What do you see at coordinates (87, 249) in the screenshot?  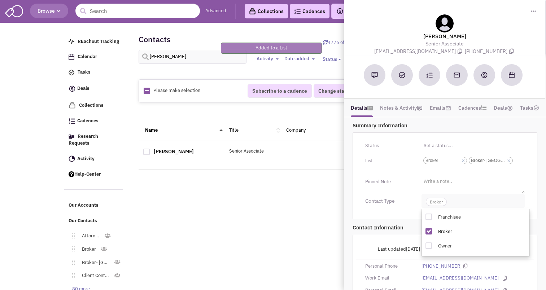 I see `a: Broker` at bounding box center [87, 249].